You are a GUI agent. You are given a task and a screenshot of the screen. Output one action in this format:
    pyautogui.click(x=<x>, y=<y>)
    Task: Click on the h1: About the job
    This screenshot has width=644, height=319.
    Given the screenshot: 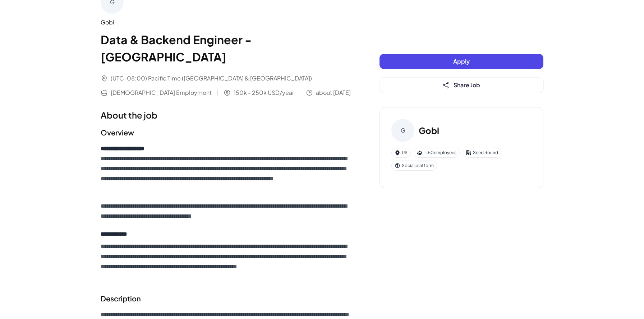 What is the action you would take?
    pyautogui.click(x=226, y=115)
    